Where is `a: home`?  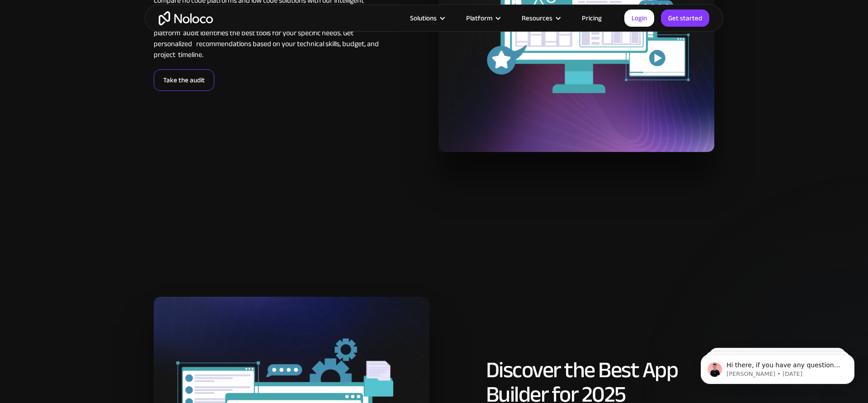
a: home is located at coordinates (186, 18).